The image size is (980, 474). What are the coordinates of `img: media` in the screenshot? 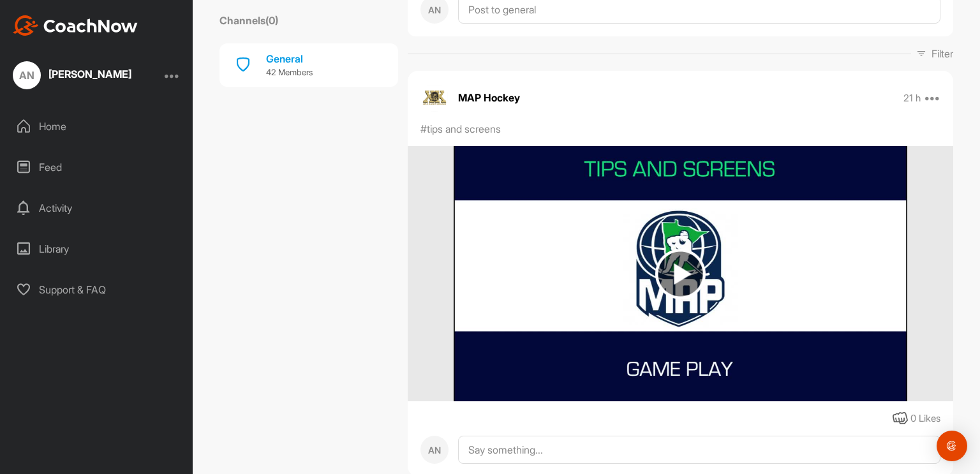 It's located at (680, 274).